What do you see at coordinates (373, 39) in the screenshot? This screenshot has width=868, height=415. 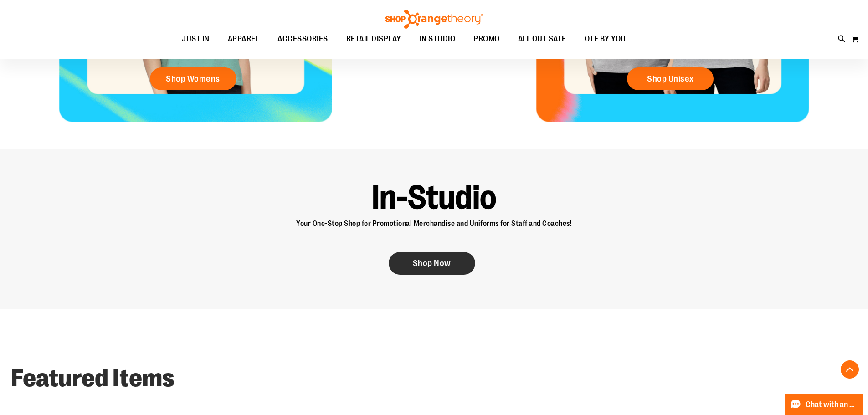 I see `span: RETAIL DISPLAY` at bounding box center [373, 39].